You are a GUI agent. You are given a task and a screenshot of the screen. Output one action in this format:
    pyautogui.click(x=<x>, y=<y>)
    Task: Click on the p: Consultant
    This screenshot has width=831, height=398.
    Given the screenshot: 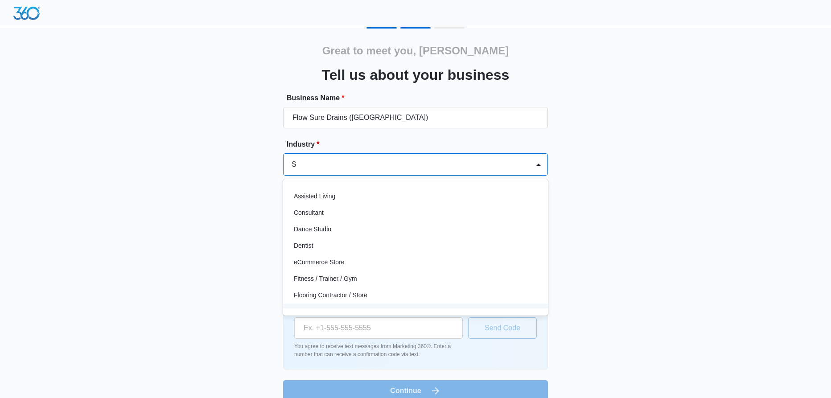 What is the action you would take?
    pyautogui.click(x=308, y=213)
    